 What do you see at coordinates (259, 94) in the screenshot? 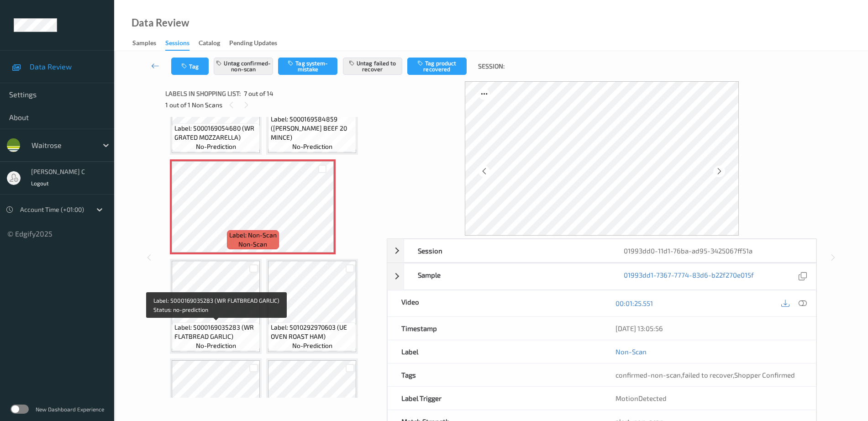
I see `span: 7 out of 14` at bounding box center [259, 94].